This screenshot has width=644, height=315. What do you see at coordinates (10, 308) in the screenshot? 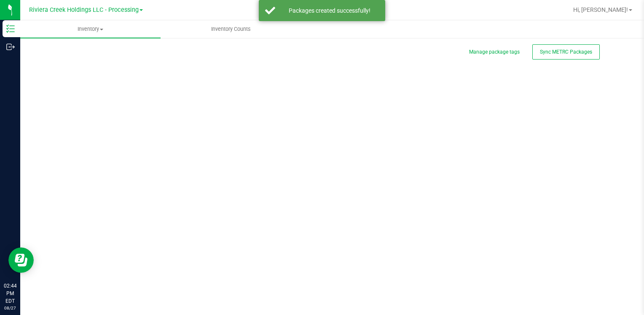
I see `p: 08/27` at bounding box center [10, 308].